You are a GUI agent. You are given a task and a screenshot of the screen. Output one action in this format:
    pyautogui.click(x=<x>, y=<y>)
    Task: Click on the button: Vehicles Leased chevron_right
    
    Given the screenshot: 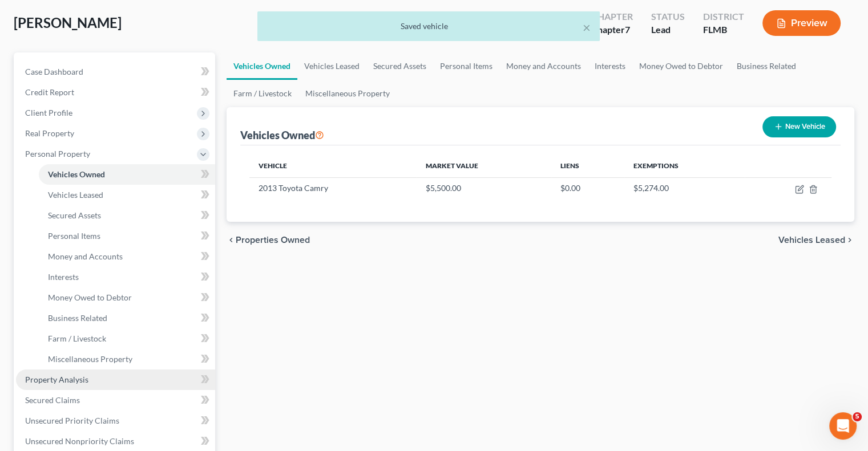 What is the action you would take?
    pyautogui.click(x=816, y=240)
    